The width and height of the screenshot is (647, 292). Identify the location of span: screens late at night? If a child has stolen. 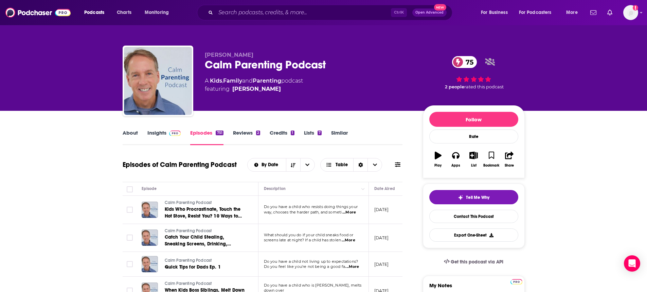
(302, 240).